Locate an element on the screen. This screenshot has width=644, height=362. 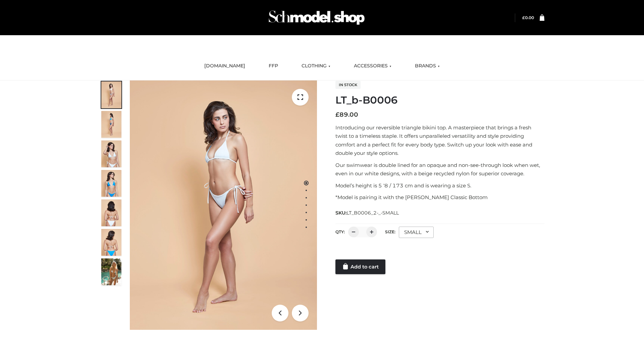
a: £0.00 is located at coordinates (528, 18).